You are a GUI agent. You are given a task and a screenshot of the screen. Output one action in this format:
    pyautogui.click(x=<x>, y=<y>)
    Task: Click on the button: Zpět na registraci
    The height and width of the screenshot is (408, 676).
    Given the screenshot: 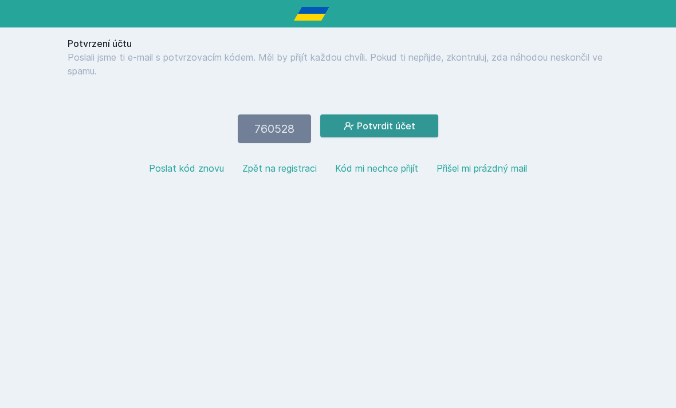 What is the action you would take?
    pyautogui.click(x=279, y=168)
    